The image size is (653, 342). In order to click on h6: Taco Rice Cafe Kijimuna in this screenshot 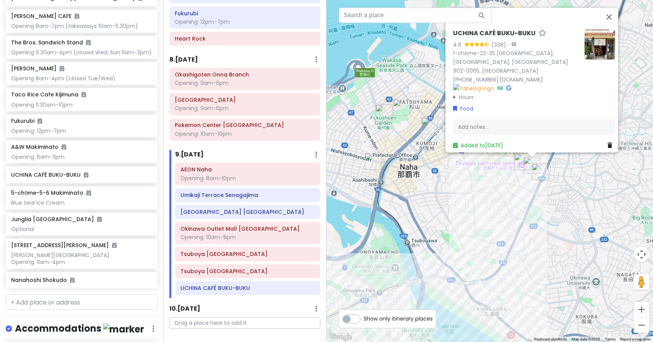, I will do `click(49, 94)`.